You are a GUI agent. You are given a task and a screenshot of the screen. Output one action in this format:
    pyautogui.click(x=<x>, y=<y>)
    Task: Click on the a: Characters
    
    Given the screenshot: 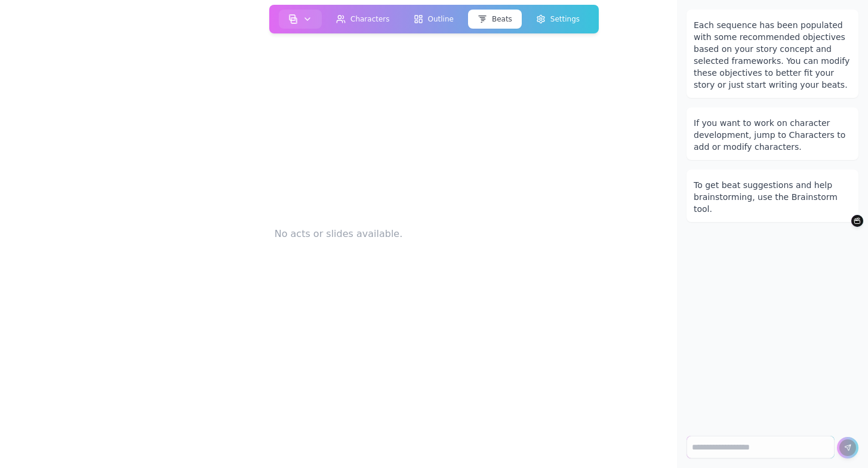 What is the action you would take?
    pyautogui.click(x=363, y=19)
    